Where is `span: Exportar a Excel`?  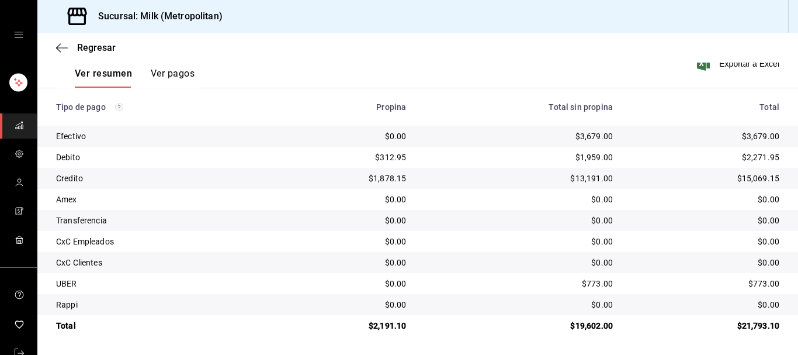
span: Exportar a Excel is located at coordinates (739, 64).